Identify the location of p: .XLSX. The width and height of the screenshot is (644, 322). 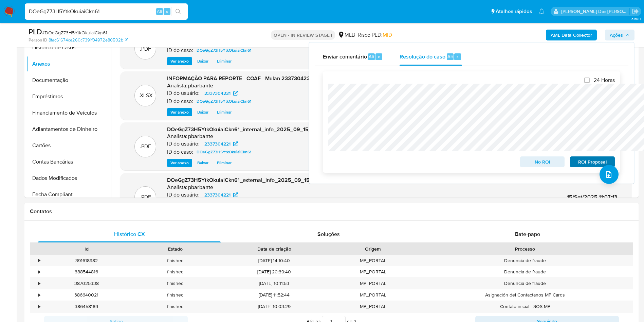
(145, 95).